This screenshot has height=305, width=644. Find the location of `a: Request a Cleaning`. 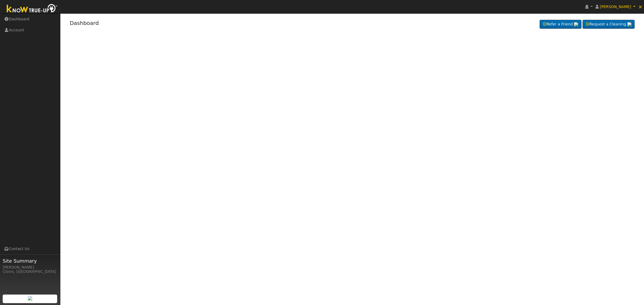

a: Request a Cleaning is located at coordinates (609, 24).